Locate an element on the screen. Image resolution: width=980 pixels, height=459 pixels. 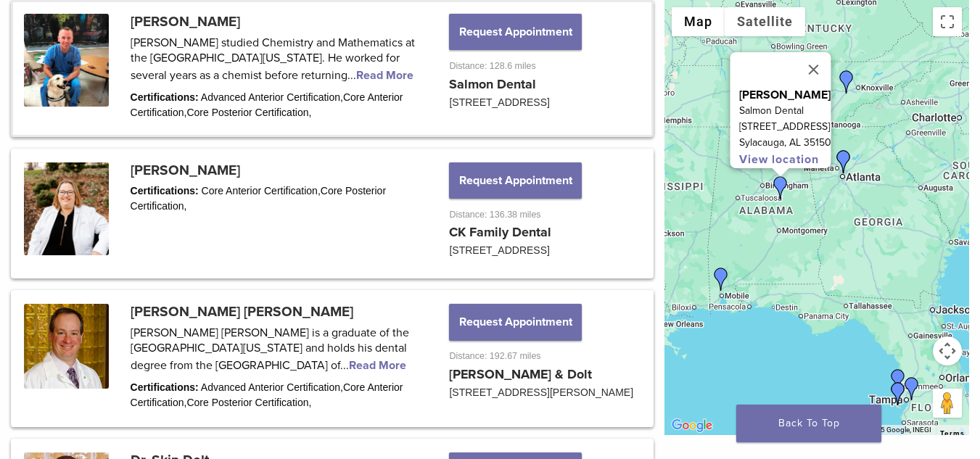
button: Show satellite imagery is located at coordinates (765, 22).